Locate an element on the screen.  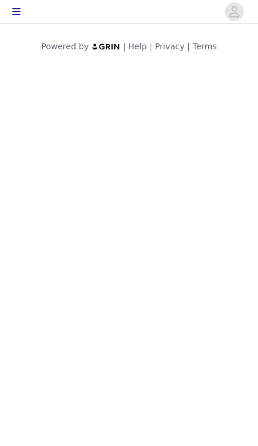
div: avatar is located at coordinates (234, 12).